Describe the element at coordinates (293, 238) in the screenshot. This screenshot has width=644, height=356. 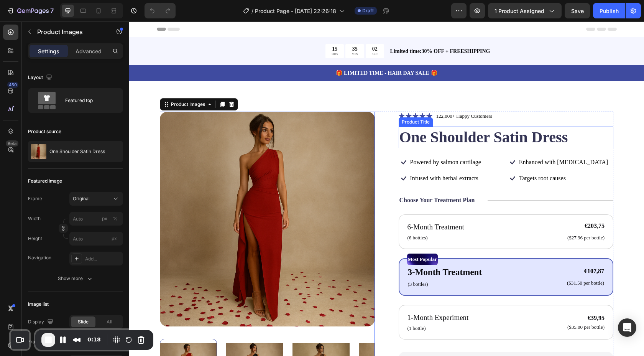
I see `p: Most Popular` at that location.